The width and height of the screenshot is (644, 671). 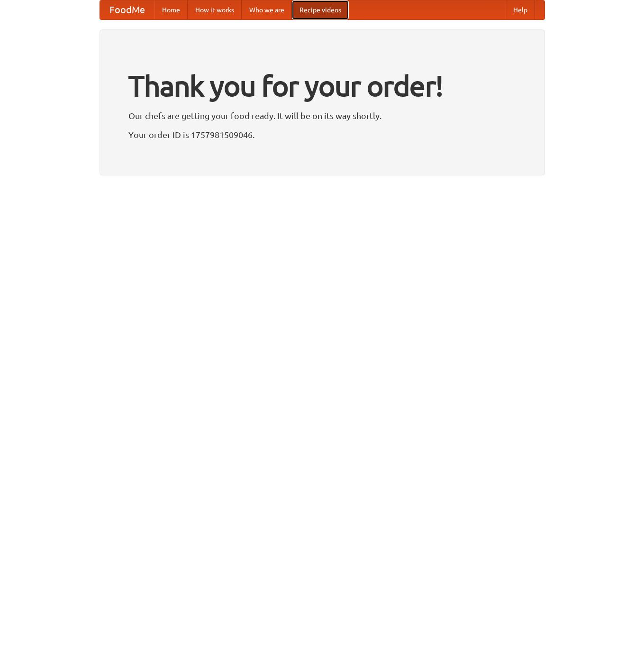 What do you see at coordinates (127, 10) in the screenshot?
I see `a: FoodMe` at bounding box center [127, 10].